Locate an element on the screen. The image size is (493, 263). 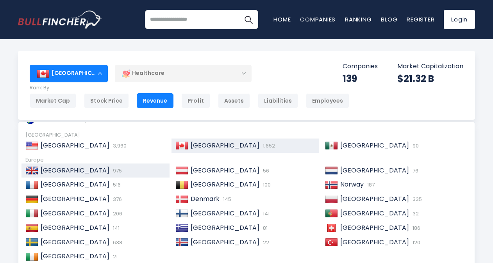
a: Login is located at coordinates (459, 20).